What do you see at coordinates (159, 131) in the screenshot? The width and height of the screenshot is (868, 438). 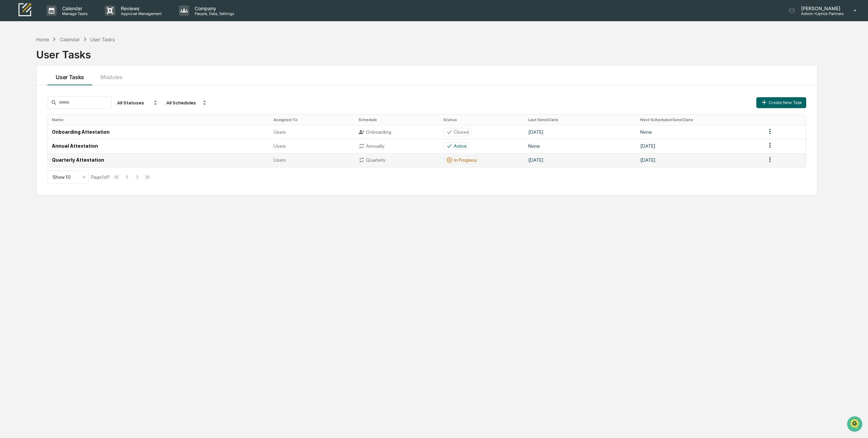 I see `td: Onboarding Attestation` at bounding box center [159, 131].